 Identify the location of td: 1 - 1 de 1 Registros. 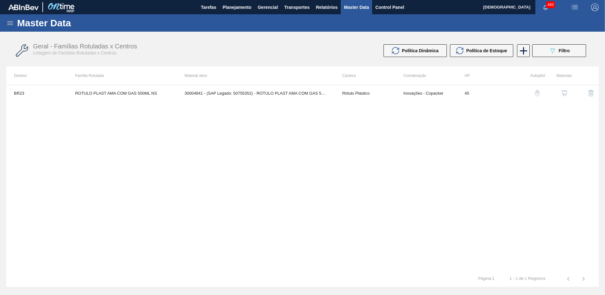
(527, 276).